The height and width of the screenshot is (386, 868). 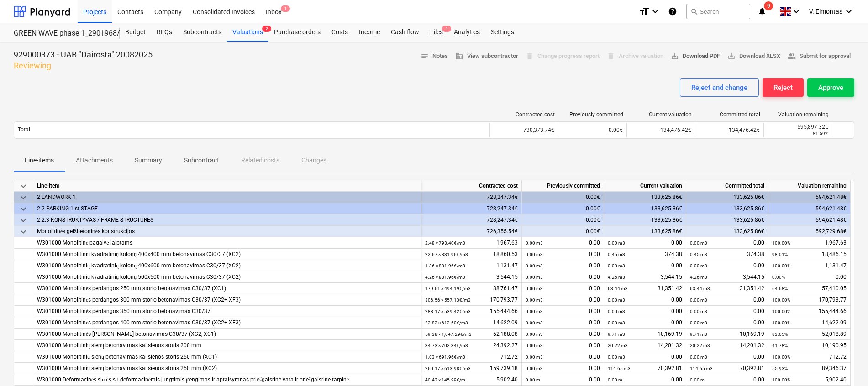 I want to click on div: Committed total, so click(x=730, y=115).